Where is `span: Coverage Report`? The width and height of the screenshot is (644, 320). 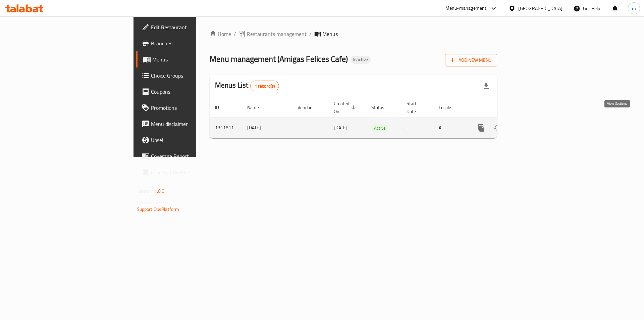 span: Coverage Report is located at coordinates (193, 156).